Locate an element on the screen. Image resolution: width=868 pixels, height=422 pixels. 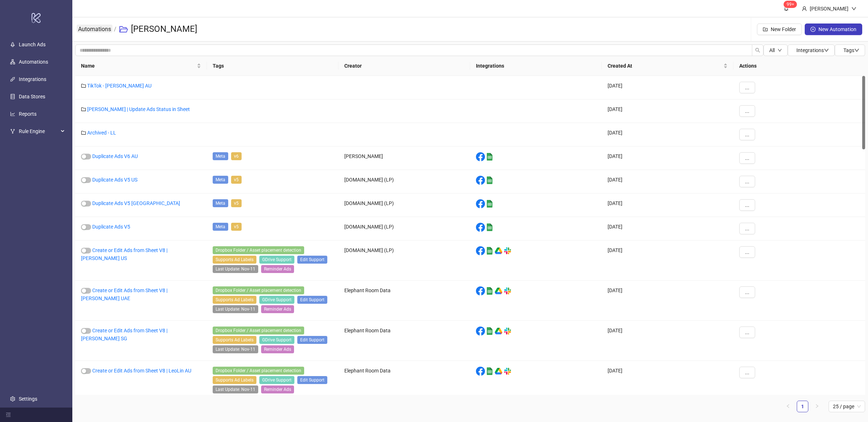
button: right is located at coordinates (817, 406).